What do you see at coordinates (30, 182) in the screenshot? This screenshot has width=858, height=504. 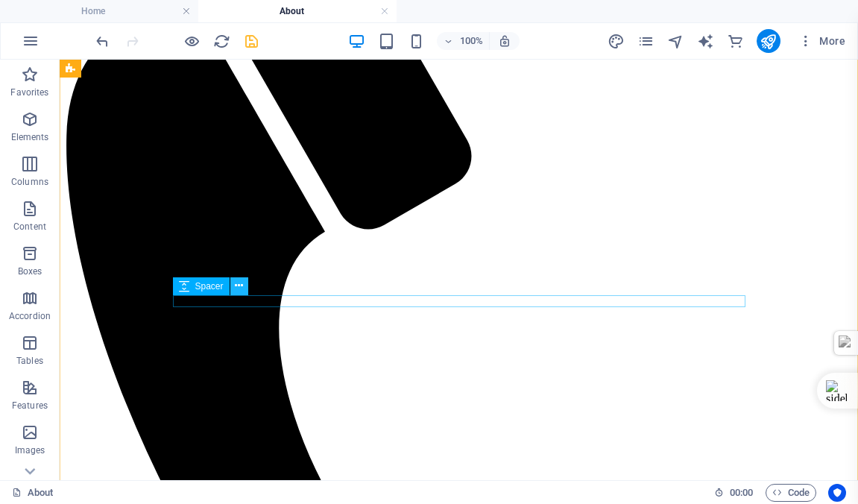 I see `p: Columns` at bounding box center [30, 182].